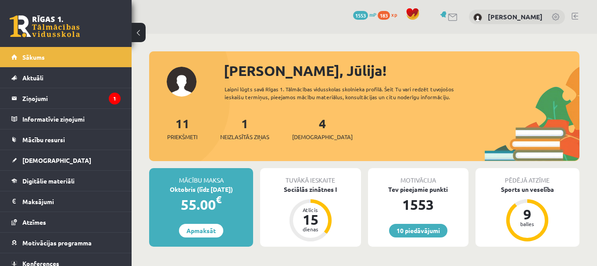 This screenshot has width=597, height=266. I want to click on a: Sociālās zinātnes I Atlicis 15 dienas, so click(310, 214).